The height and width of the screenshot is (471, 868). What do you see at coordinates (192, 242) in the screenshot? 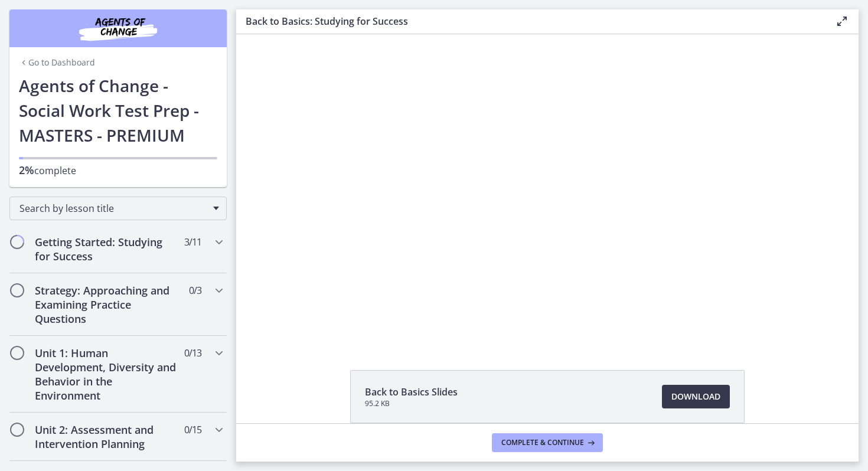
I see `span: 3 / 11` at bounding box center [192, 242].